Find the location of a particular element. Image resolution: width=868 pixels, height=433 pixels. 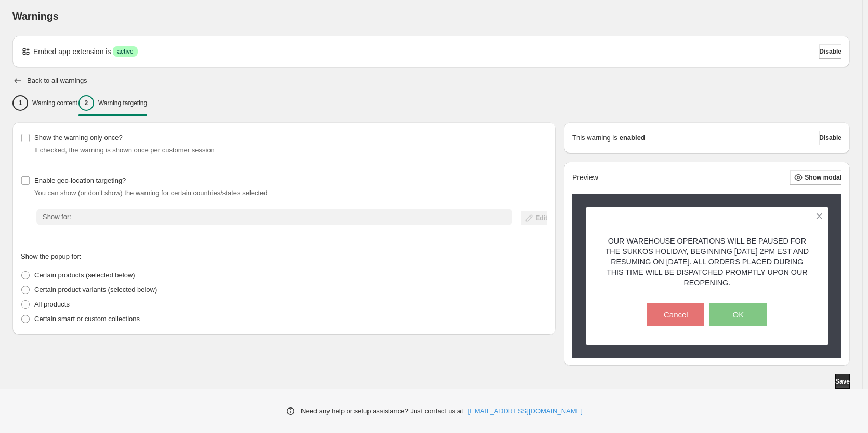

h2: Preview is located at coordinates (585, 178).